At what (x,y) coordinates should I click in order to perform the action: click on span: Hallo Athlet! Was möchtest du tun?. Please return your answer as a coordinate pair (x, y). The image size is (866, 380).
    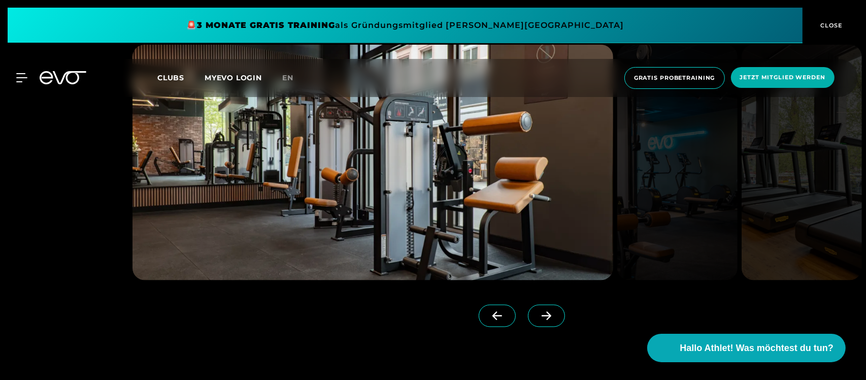
    Looking at the image, I should click on (757, 348).